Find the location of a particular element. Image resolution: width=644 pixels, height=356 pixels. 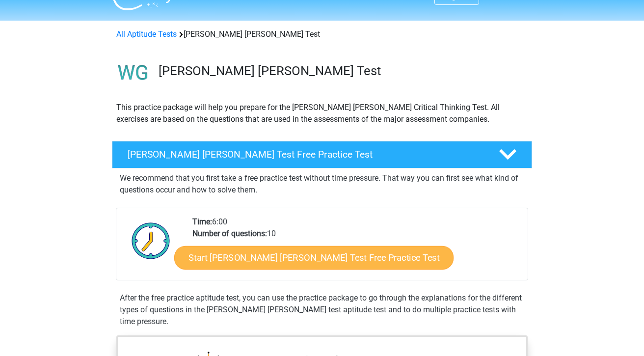

img: watson glaser test is located at coordinates (133, 73).